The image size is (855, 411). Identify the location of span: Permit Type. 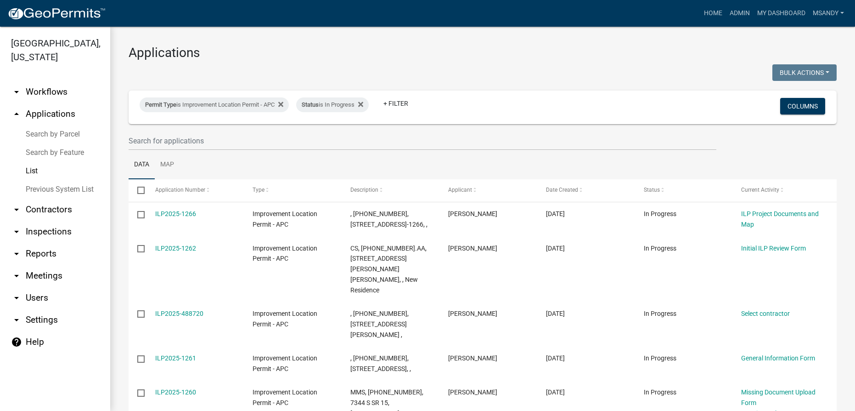
(161, 104).